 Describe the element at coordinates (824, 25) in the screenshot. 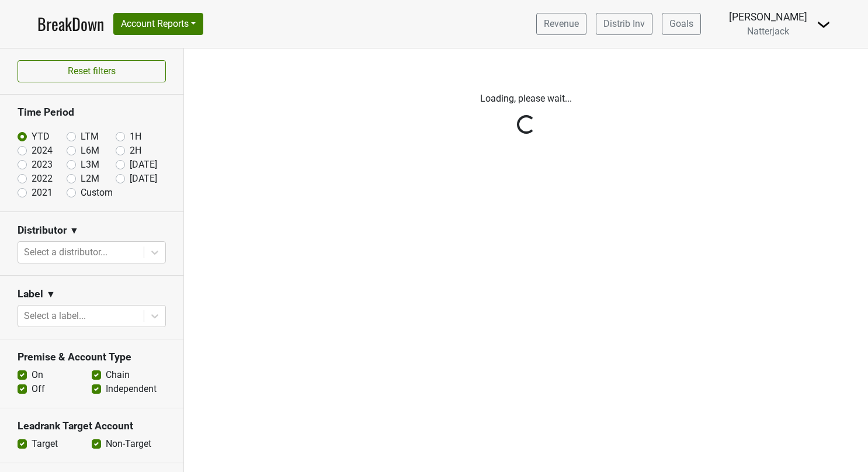

I see `img: Dropdown Menu` at that location.